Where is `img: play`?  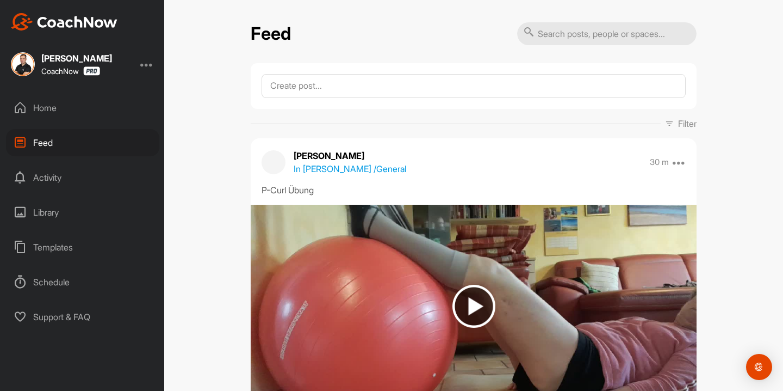 img: play is located at coordinates (474, 306).